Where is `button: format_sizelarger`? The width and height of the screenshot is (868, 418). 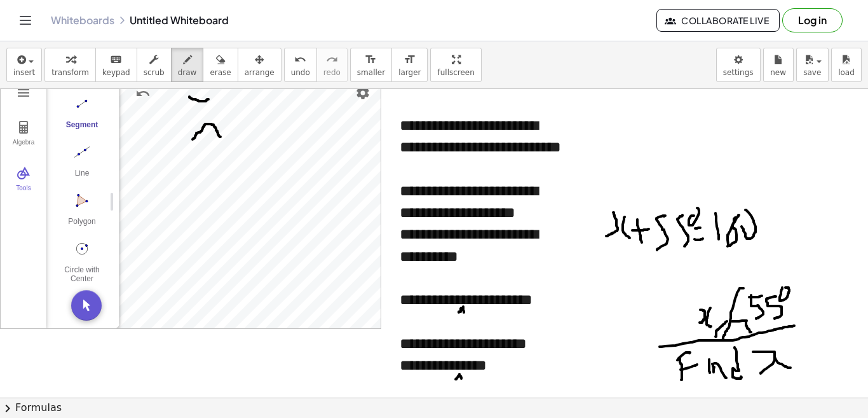 button: format_sizelarger is located at coordinates (409, 65).